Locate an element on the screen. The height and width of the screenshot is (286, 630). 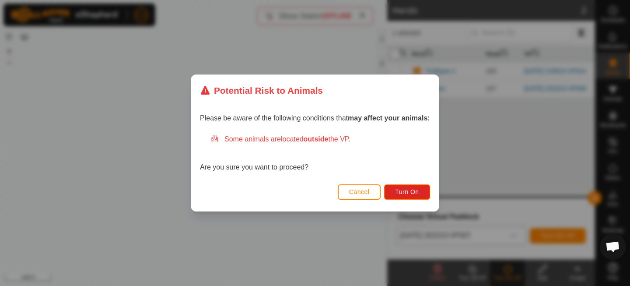
button: Cancel is located at coordinates (359, 192).